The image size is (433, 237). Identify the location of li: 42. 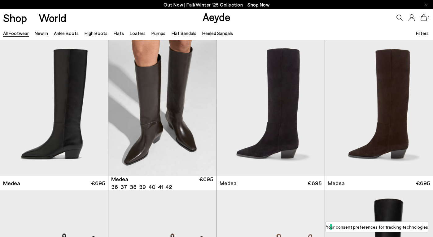
(169, 186).